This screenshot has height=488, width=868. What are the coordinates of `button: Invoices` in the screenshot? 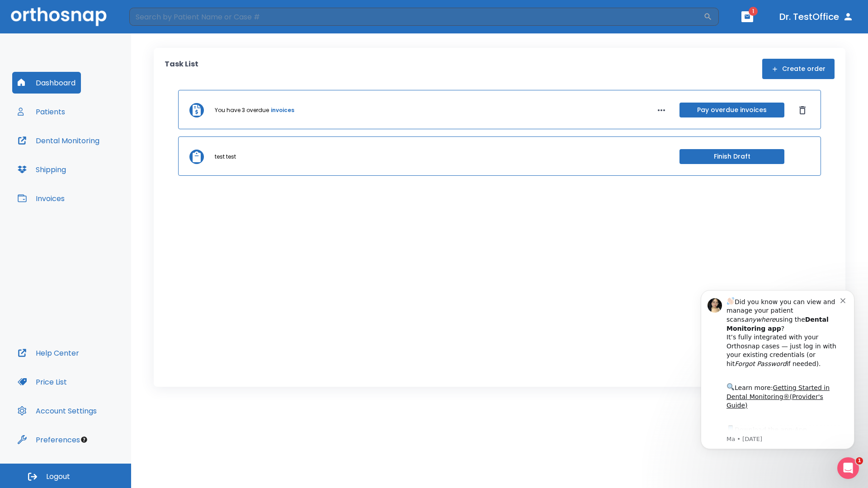 It's located at (41, 198).